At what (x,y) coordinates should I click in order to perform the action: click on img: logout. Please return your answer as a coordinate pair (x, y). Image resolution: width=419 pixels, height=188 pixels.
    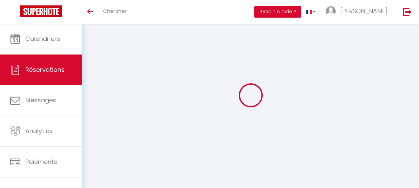
    Looking at the image, I should click on (407, 11).